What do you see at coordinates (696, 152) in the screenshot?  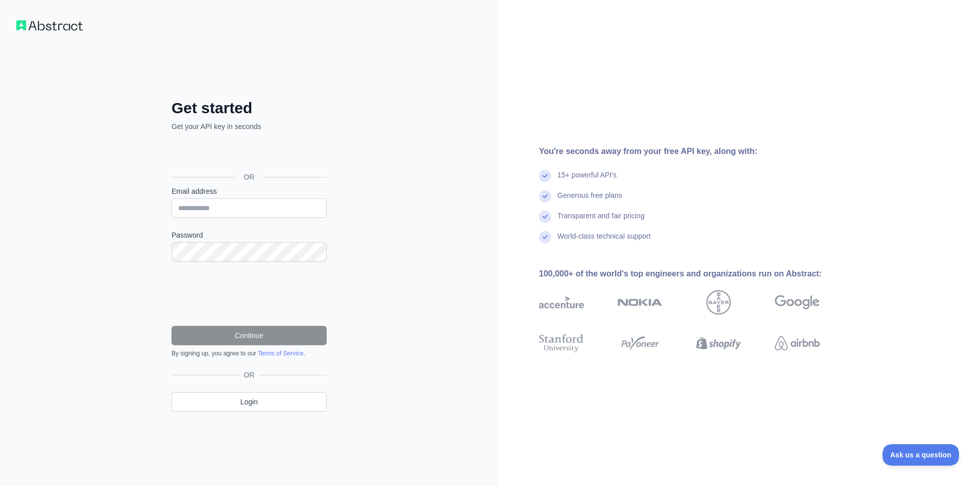 I see `div: You're seconds away from your free API key, along with:` at bounding box center [696, 152].